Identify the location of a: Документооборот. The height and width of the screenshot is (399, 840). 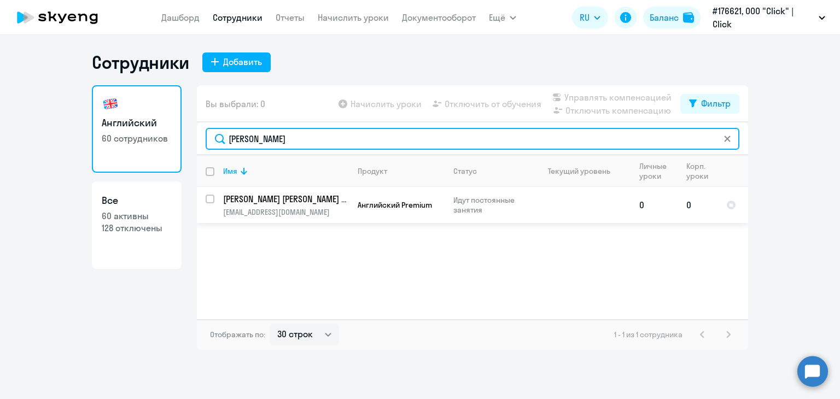
(439, 17).